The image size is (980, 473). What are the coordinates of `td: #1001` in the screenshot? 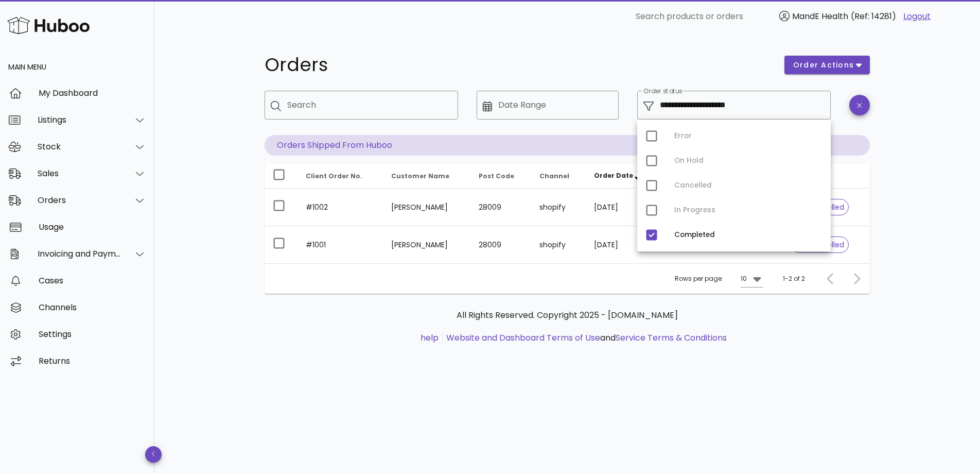 It's located at (340, 245).